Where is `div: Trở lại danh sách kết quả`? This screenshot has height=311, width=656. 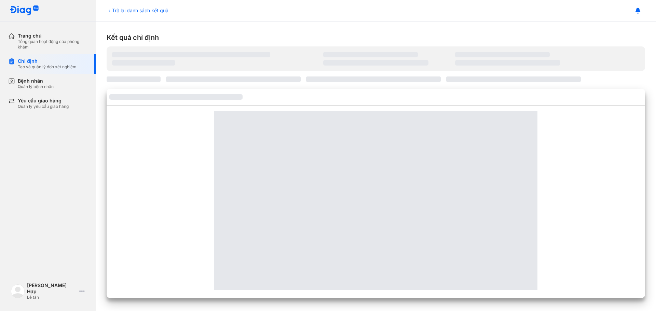
div: Trở lại danh sách kết quả is located at coordinates (137, 10).